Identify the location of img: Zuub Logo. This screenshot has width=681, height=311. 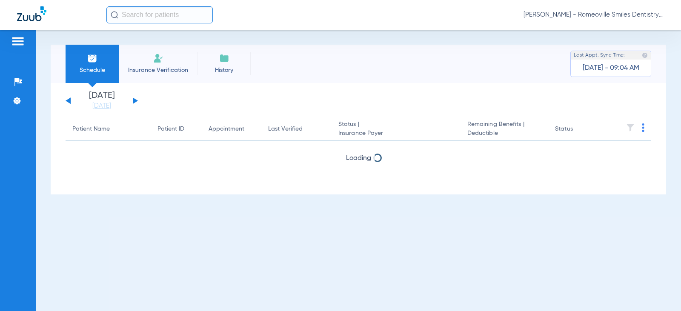
(31, 14).